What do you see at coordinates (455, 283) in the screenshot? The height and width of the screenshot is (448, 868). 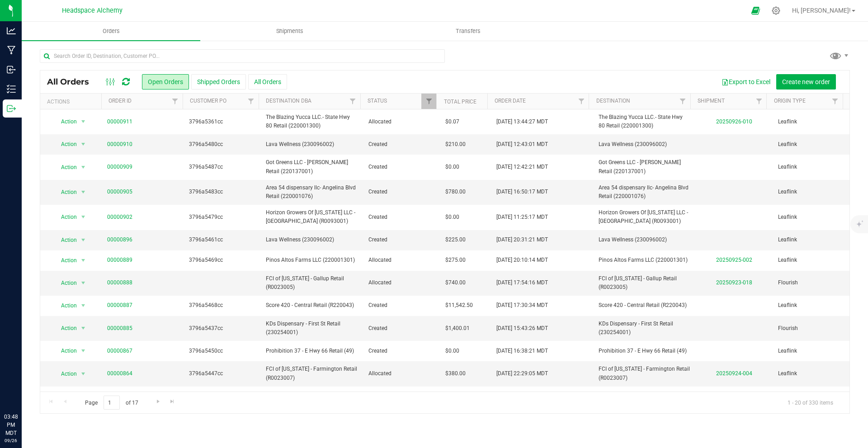 I see `span: $740.00` at bounding box center [455, 283].